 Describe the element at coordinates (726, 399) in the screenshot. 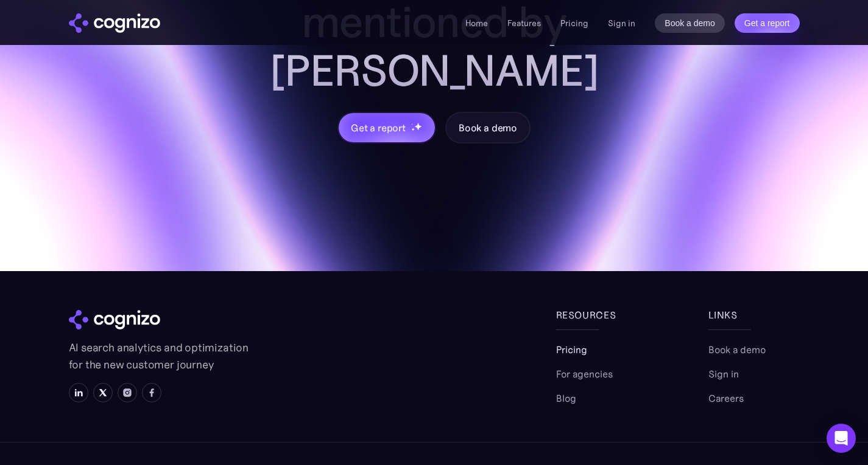

I see `a: Careers` at that location.